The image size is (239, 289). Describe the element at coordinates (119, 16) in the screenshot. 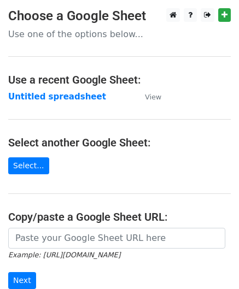

I see `h3: Choose a Google Sheet` at that location.